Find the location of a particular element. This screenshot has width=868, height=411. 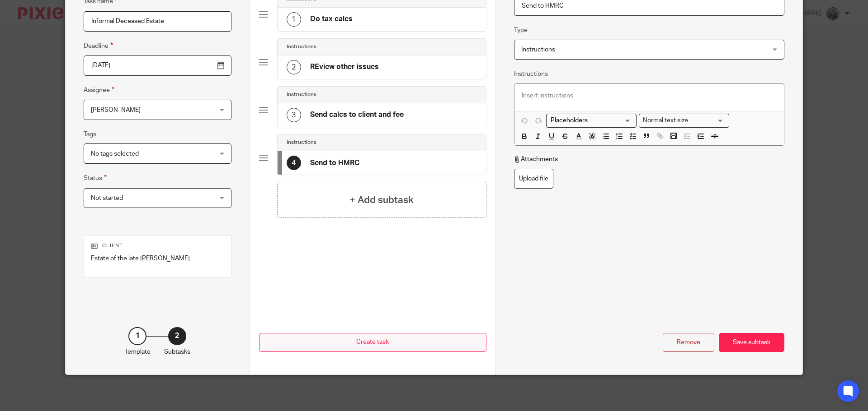

span: Not started is located at coordinates (107, 198).